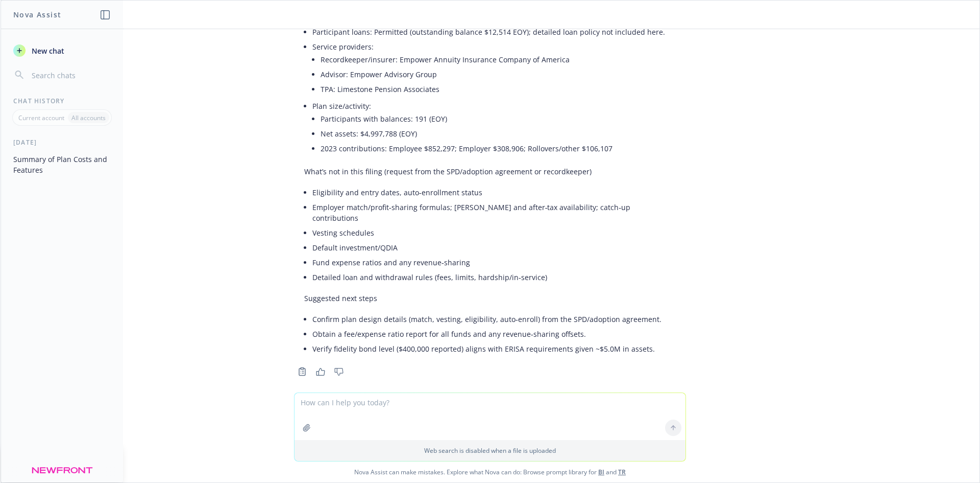  Describe the element at coordinates (37, 14) in the screenshot. I see `h1: Nova Assist` at that location.